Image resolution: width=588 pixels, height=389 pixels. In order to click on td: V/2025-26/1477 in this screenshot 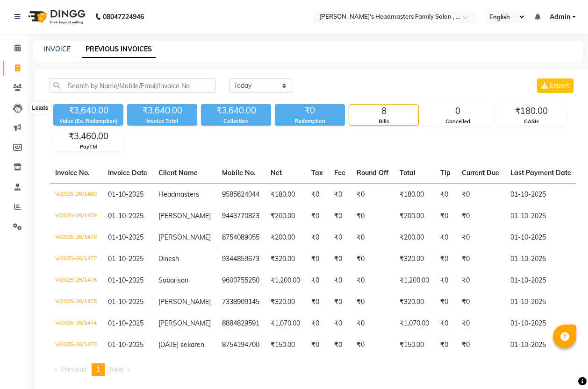, I will do `click(75, 259)`.